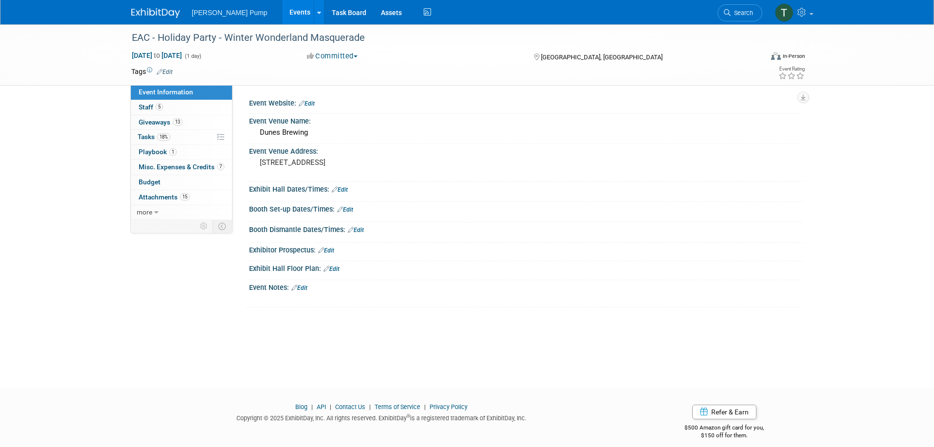  Describe the element at coordinates (178, 122) in the screenshot. I see `span: 13` at that location.